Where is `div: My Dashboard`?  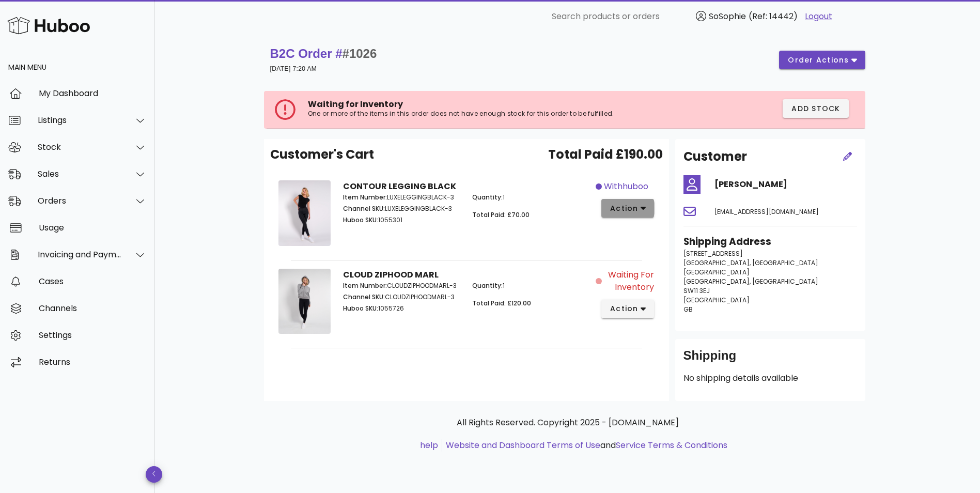
div: My Dashboard is located at coordinates (92, 93).